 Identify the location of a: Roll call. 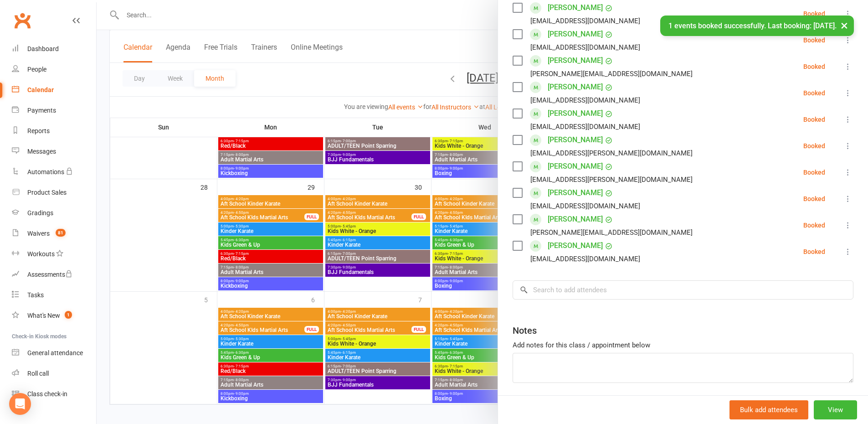
(54, 373).